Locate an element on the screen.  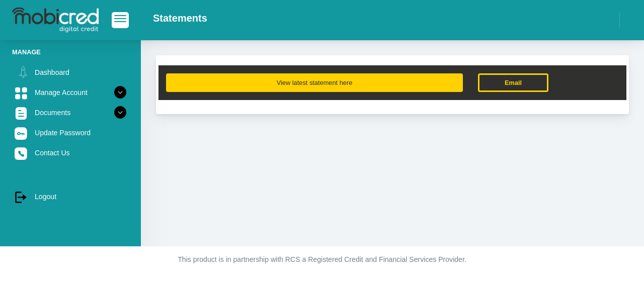
a: Dashboard is located at coordinates (70, 72).